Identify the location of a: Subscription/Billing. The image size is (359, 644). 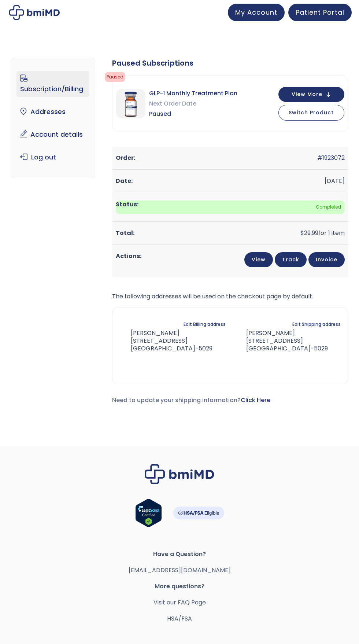
(53, 84).